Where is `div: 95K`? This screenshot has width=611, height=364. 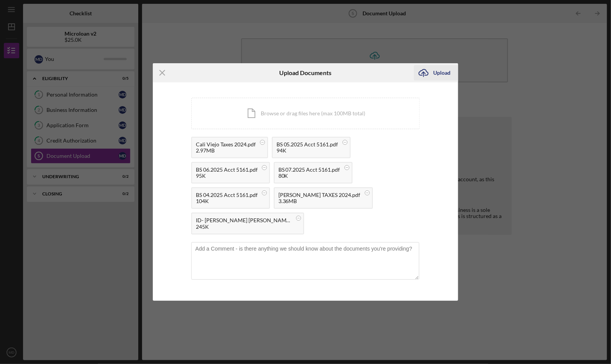
div: 95K is located at coordinates (226, 176).